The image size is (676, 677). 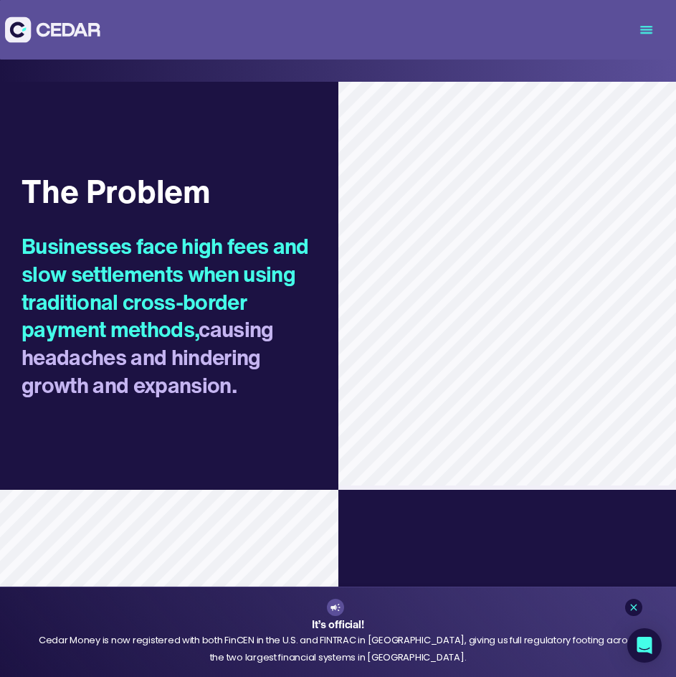 I want to click on img: announcement, so click(x=336, y=607).